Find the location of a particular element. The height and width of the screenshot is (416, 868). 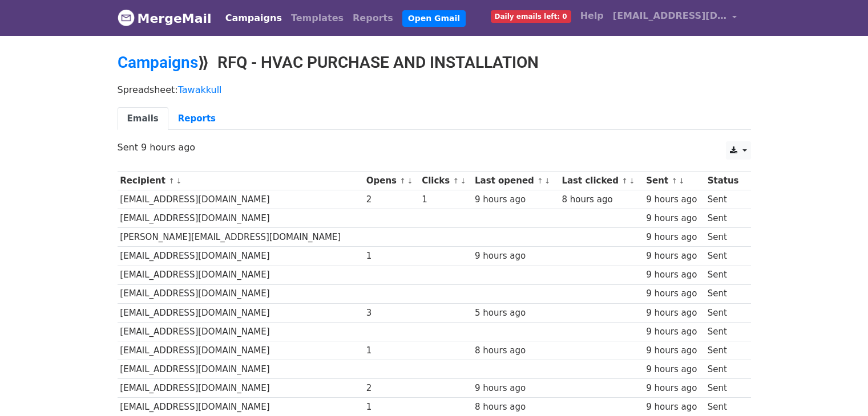

th: Opens is located at coordinates (391, 181).